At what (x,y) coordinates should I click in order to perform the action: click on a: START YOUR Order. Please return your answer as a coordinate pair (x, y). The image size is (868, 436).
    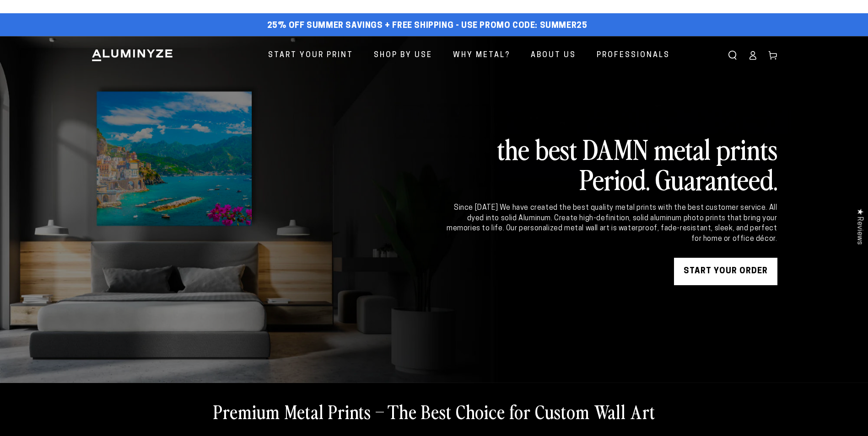
    Looking at the image, I should click on (725, 271).